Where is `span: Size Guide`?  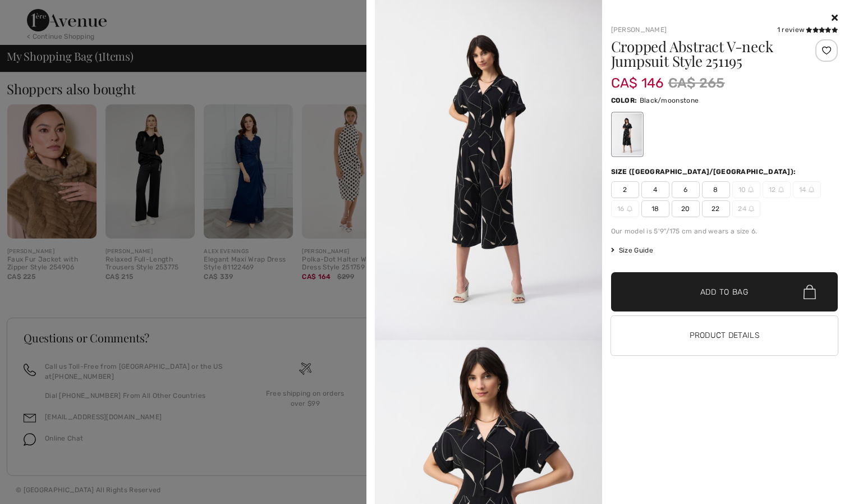 span: Size Guide is located at coordinates (632, 250).